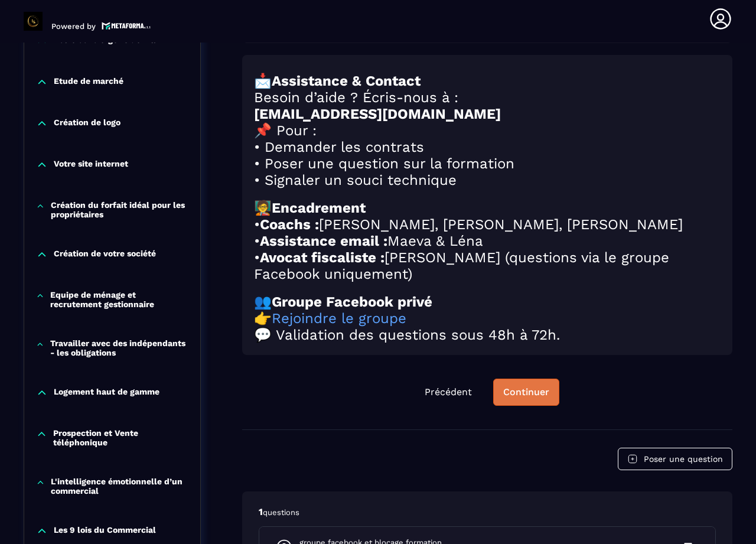  I want to click on h2: Besoin d’aide ? Écris-nous à :, so click(488, 98).